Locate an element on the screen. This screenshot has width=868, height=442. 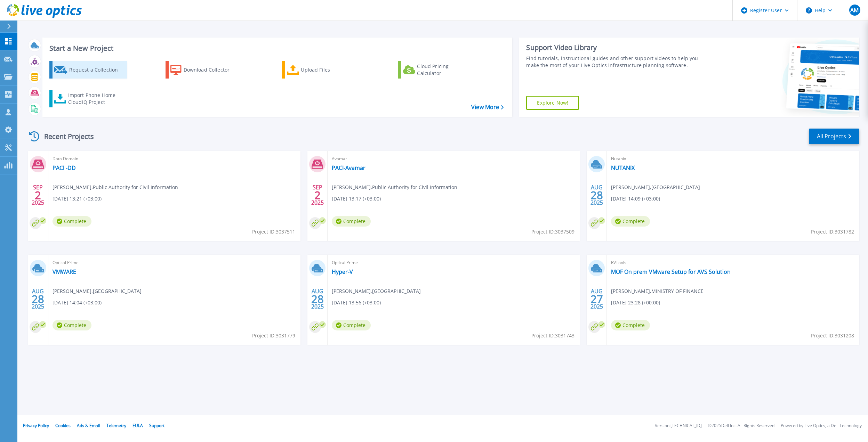
div: Upload Files is located at coordinates (328, 70).